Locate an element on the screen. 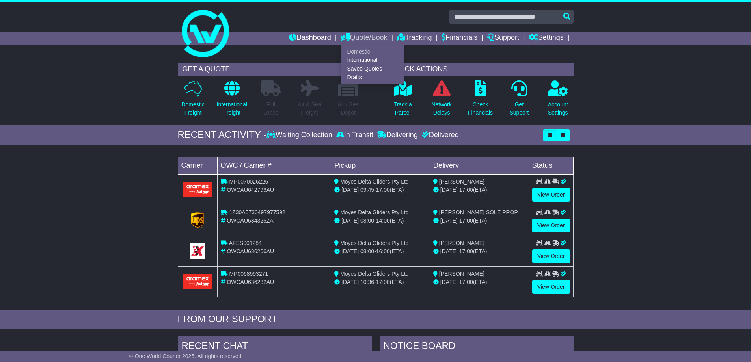  div: Delivering is located at coordinates (397, 135).